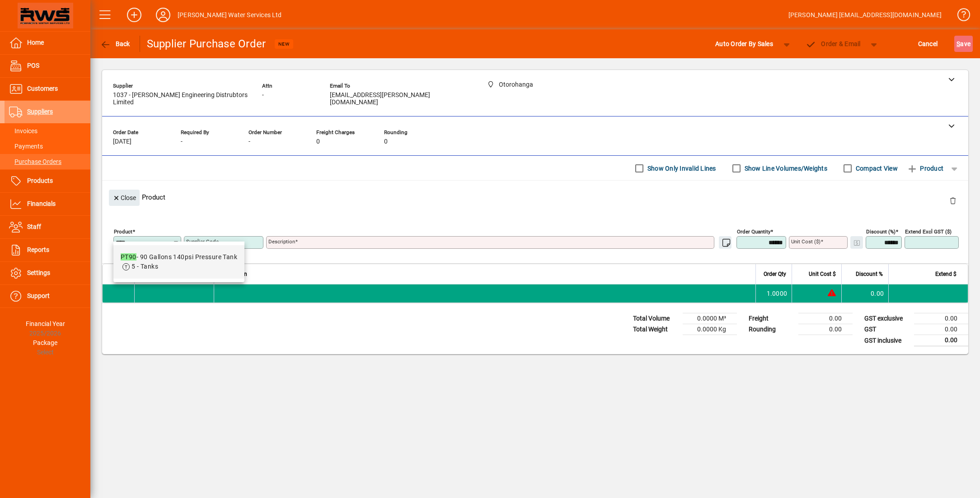 This screenshot has width=980, height=498. Describe the element at coordinates (47, 181) in the screenshot. I see `a: Products` at that location.